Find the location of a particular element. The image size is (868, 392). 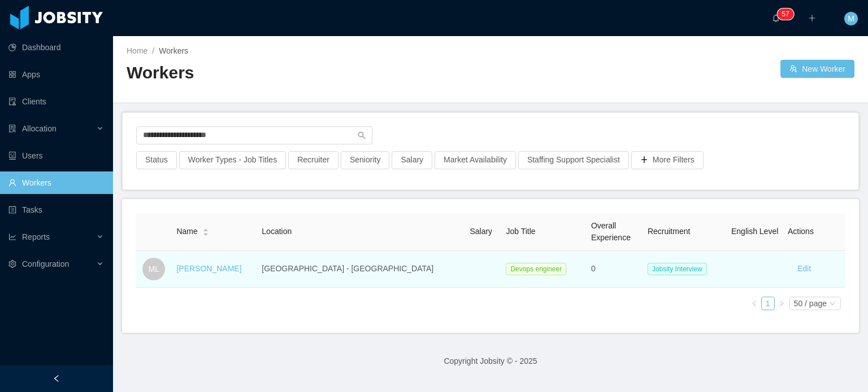

span: Name is located at coordinates (187, 231).